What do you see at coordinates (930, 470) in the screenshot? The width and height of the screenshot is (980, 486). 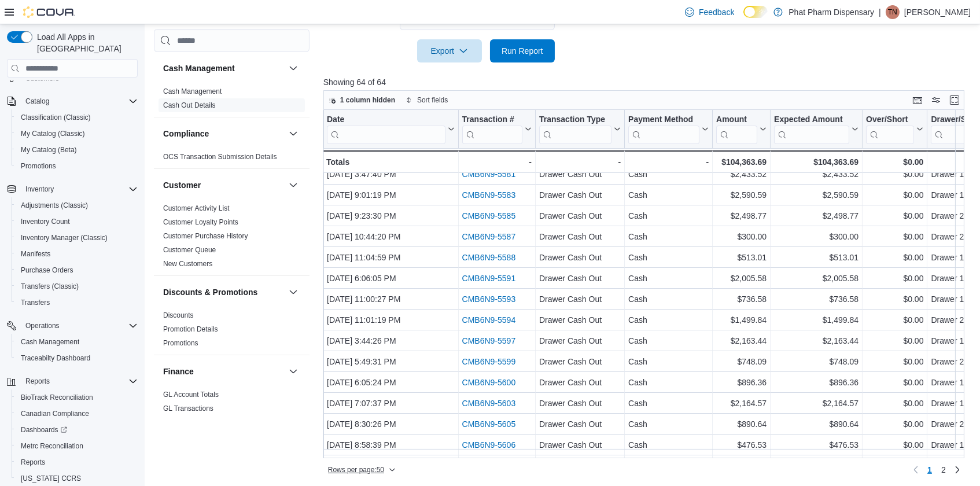 I see `span: 1` at bounding box center [930, 470].